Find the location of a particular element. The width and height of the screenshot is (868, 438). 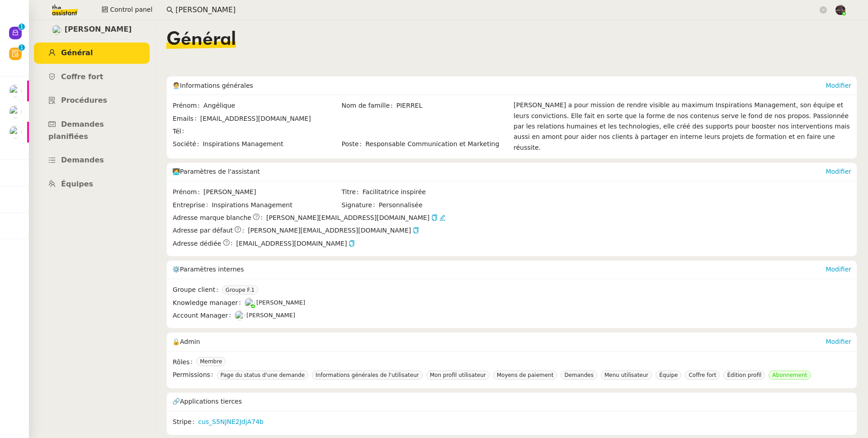

span: Stripe is located at coordinates (185, 422).